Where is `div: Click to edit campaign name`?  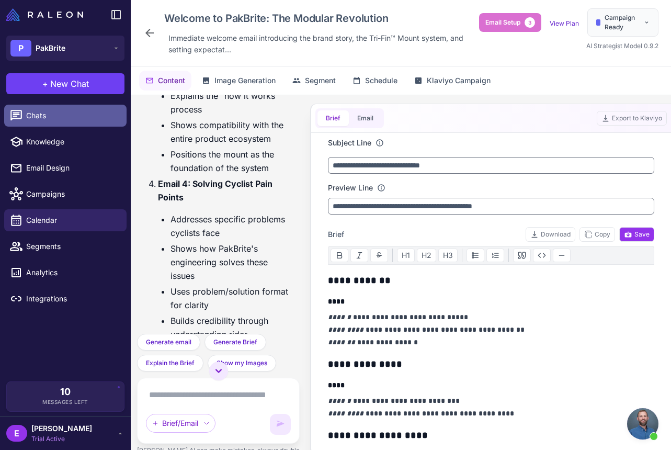
div: Click to edit campaign name is located at coordinates (319, 18).